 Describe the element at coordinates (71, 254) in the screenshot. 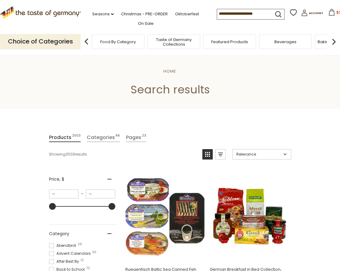

I see `span: Advent Calendars` at that location.